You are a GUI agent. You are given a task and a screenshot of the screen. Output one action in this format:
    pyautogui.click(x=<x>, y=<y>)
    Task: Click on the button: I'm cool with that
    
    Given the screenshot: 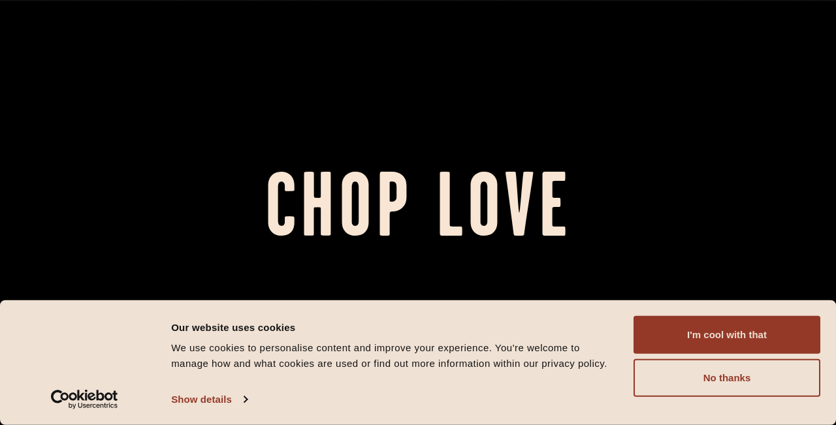 What is the action you would take?
    pyautogui.click(x=727, y=335)
    